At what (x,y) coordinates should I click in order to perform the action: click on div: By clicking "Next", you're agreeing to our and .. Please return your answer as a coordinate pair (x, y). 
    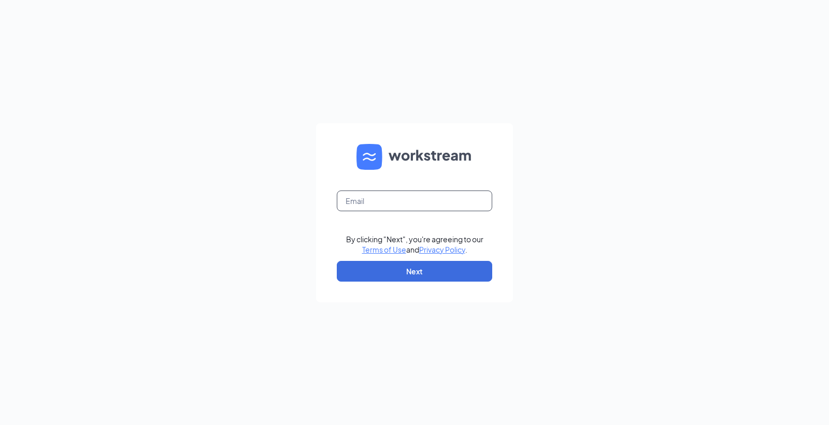
    Looking at the image, I should click on (415, 245).